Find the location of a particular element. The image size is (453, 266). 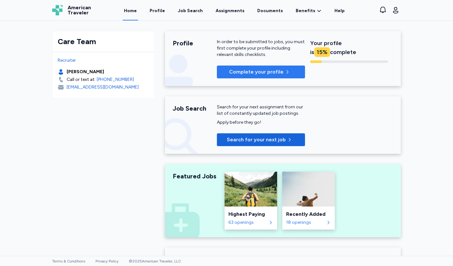

div: 63 openings is located at coordinates (247, 223).